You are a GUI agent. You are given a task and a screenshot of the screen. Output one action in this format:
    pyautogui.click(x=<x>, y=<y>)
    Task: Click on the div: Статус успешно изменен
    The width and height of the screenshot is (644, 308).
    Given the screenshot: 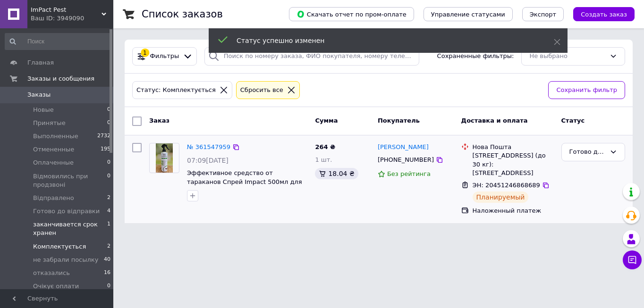 What is the action you would take?
    pyautogui.click(x=383, y=41)
    